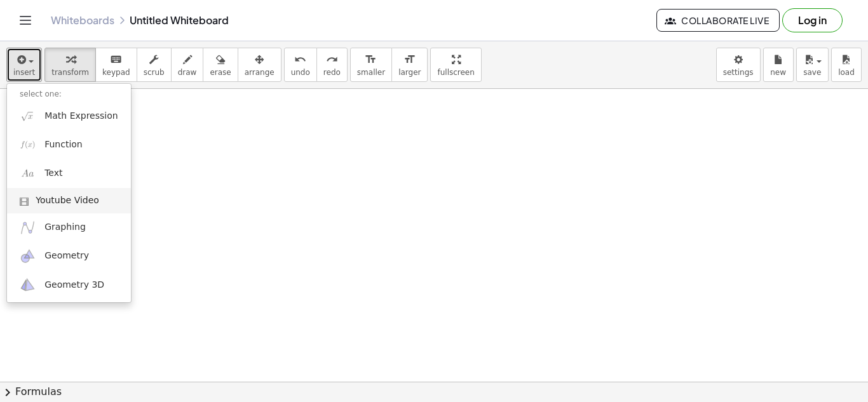 This screenshot has height=402, width=868. What do you see at coordinates (409, 72) in the screenshot?
I see `span: larger` at bounding box center [409, 72].